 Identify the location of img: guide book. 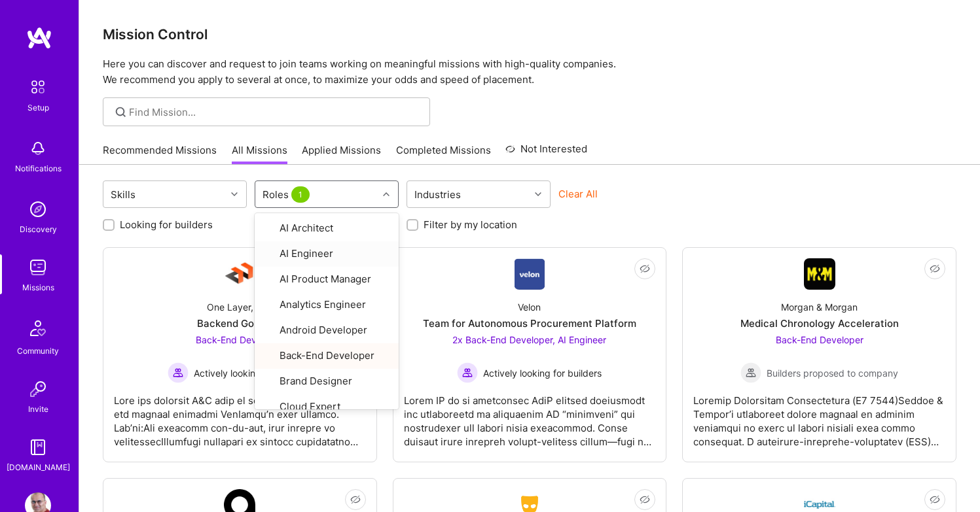
(38, 447).